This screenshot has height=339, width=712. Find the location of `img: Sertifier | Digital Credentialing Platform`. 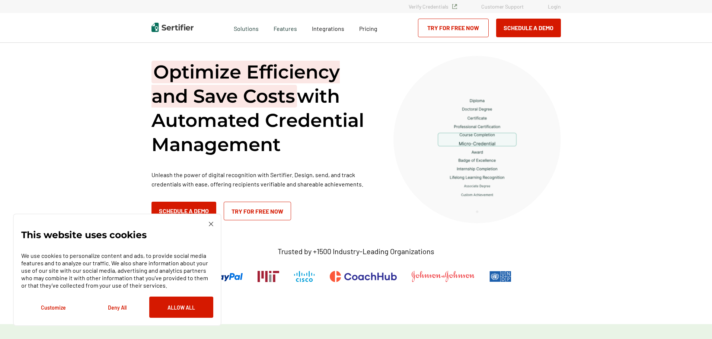

img: Sertifier | Digital Credentialing Platform is located at coordinates (172, 27).